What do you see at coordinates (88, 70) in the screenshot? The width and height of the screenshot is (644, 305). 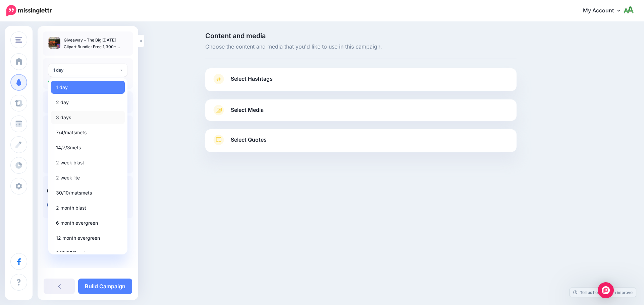 I see `button: 1 day` at bounding box center [88, 70].